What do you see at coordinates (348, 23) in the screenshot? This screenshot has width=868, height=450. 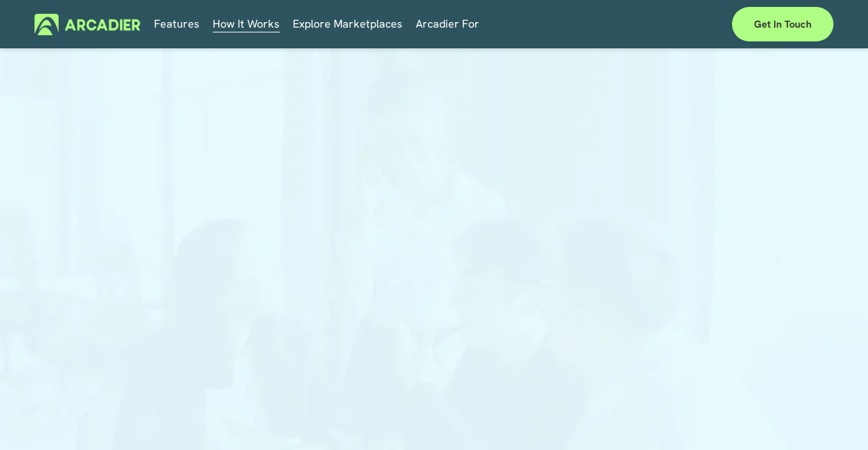 I see `a: Explore Marketplaces` at bounding box center [348, 23].